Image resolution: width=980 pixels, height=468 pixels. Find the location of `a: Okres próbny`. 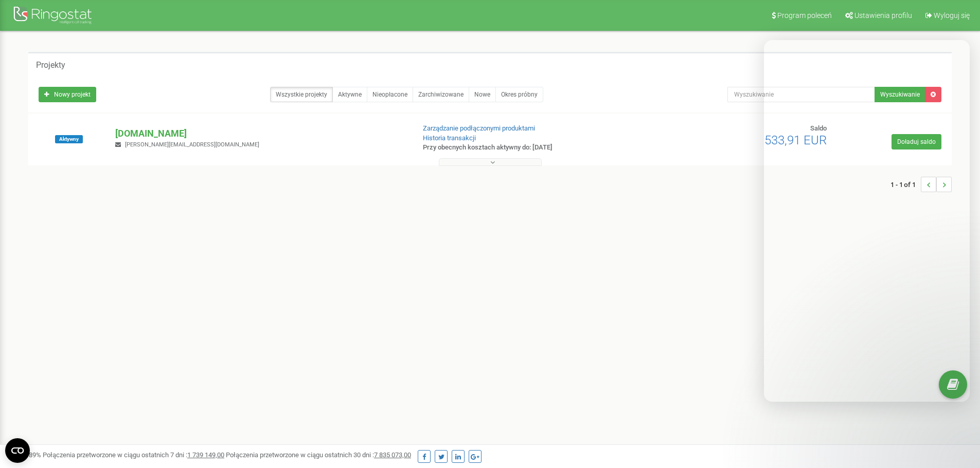

a: Okres próbny is located at coordinates (519, 95).